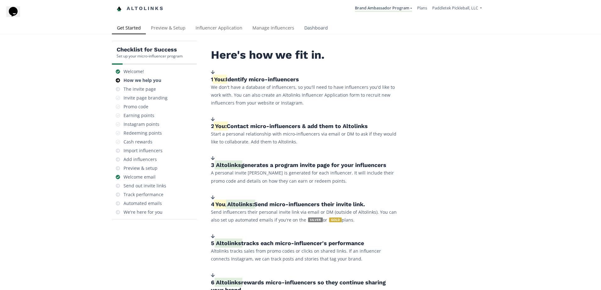  I want to click on div: We're here for you, so click(143, 212).